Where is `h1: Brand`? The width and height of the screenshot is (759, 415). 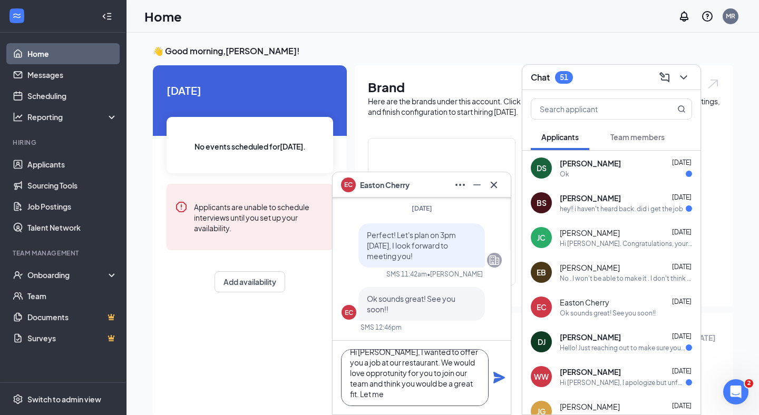
h1: Brand is located at coordinates (544, 87).